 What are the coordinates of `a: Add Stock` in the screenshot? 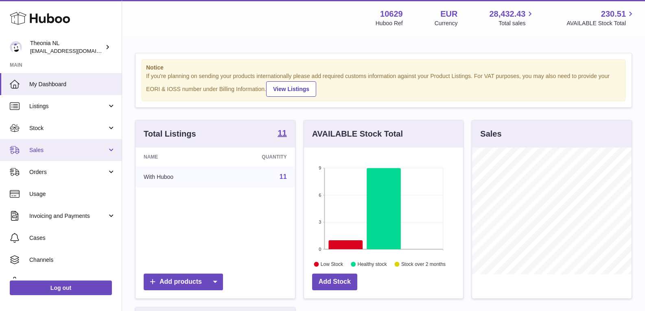 It's located at (335, 282).